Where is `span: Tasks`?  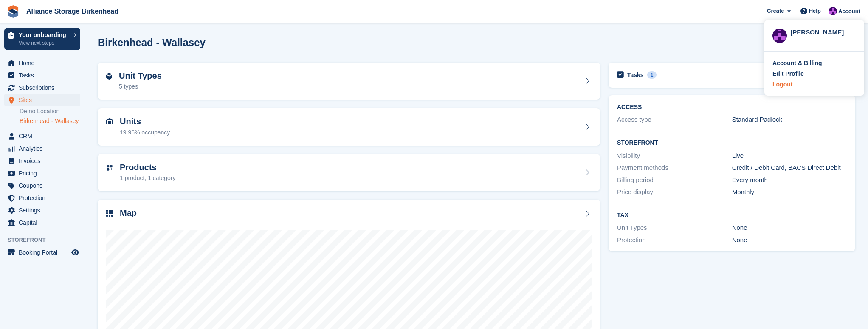 span: Tasks is located at coordinates (44, 75).